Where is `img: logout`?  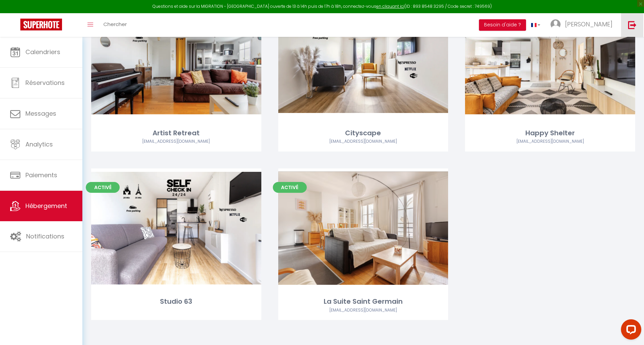
img: logout is located at coordinates (632, 25).